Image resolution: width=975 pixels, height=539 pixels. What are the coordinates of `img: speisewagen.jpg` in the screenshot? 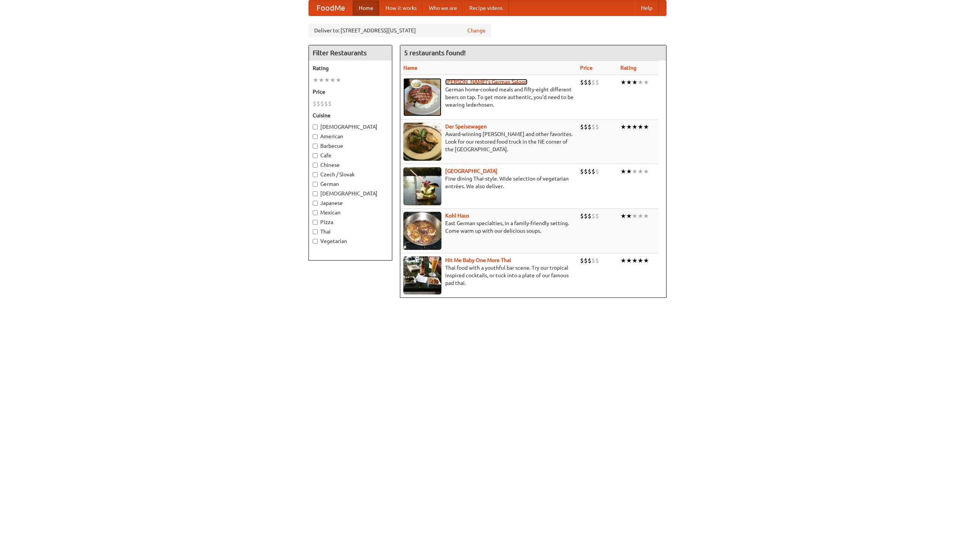 It's located at (422, 142).